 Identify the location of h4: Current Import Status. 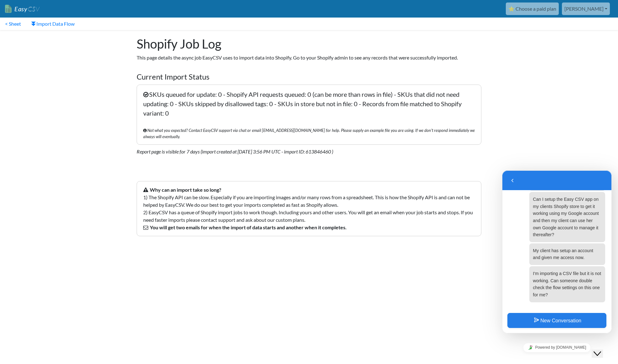
(309, 77).